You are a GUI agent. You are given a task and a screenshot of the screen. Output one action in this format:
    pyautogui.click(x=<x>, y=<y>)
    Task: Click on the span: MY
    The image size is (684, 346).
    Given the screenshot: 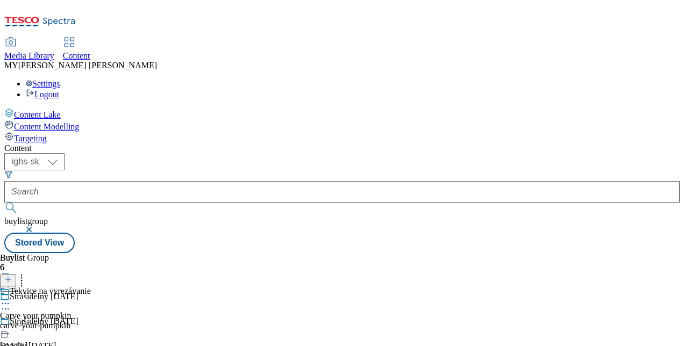 What is the action you would take?
    pyautogui.click(x=11, y=65)
    